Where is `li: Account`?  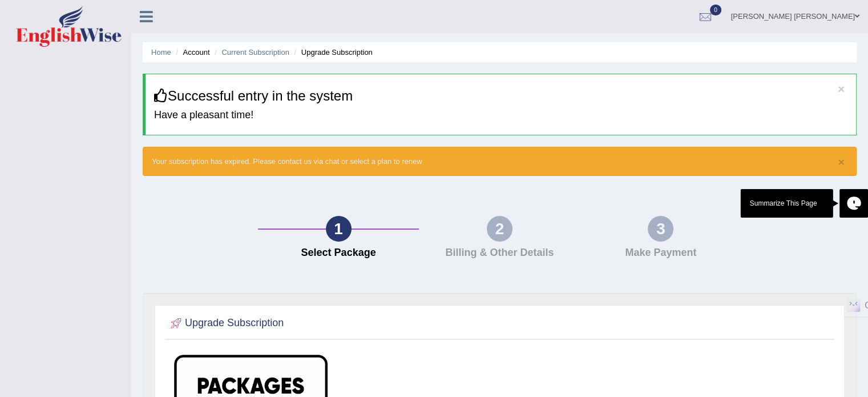 li: Account is located at coordinates (192, 52).